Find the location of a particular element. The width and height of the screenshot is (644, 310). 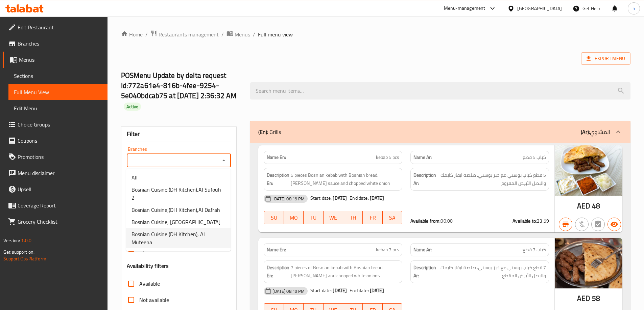

a: Support.OpsPlatform is located at coordinates (25, 259).